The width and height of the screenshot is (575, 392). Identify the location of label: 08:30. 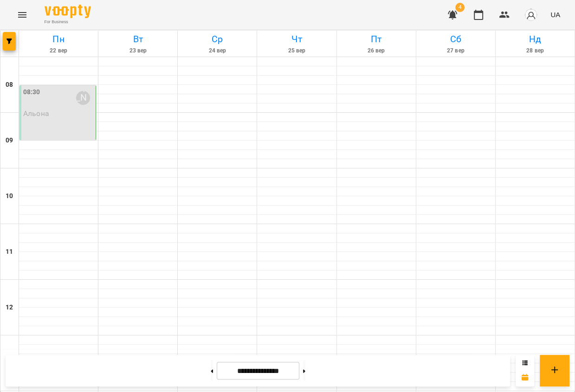
(32, 92).